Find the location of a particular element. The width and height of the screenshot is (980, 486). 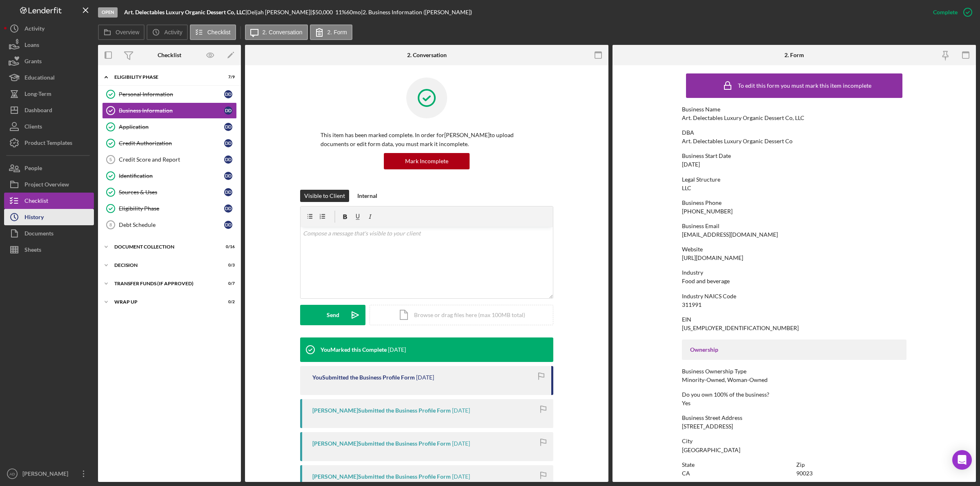

div: Sources & Uses is located at coordinates (171, 192).